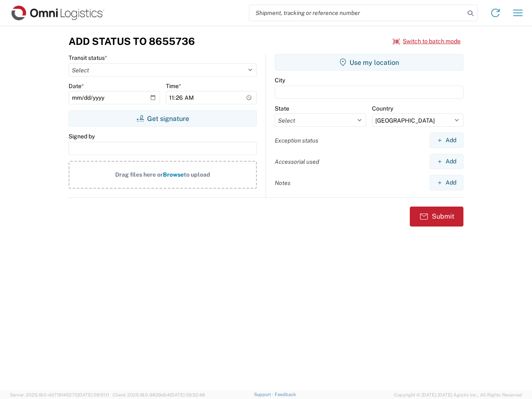  Describe the element at coordinates (297, 162) in the screenshot. I see `label: Accessorial used` at that location.